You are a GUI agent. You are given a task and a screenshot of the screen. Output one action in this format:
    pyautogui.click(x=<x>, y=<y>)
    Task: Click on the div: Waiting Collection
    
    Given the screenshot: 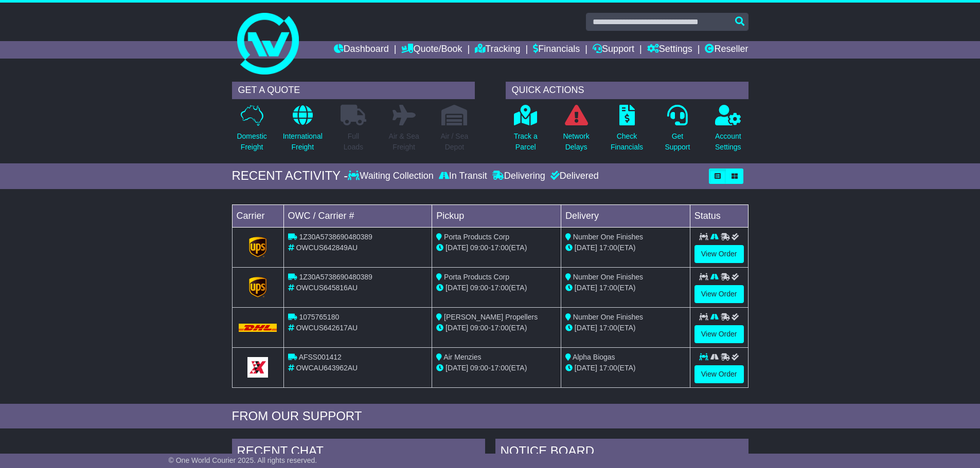 What is the action you would take?
    pyautogui.click(x=391, y=176)
    